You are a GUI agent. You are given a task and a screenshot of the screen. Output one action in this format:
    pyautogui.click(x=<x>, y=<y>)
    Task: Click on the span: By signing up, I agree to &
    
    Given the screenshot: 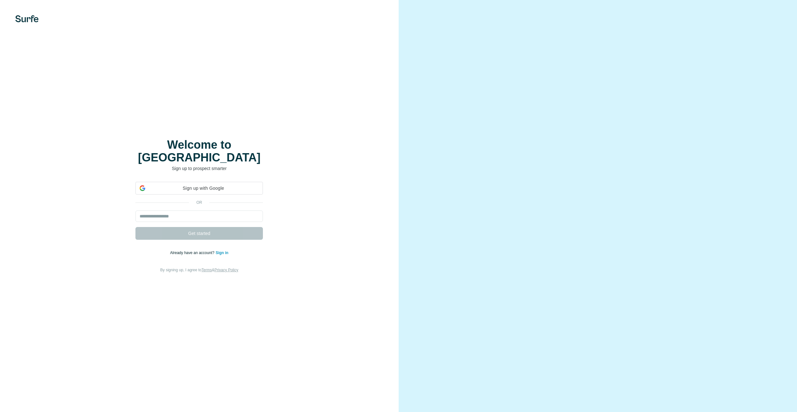 What is the action you would take?
    pyautogui.click(x=199, y=270)
    